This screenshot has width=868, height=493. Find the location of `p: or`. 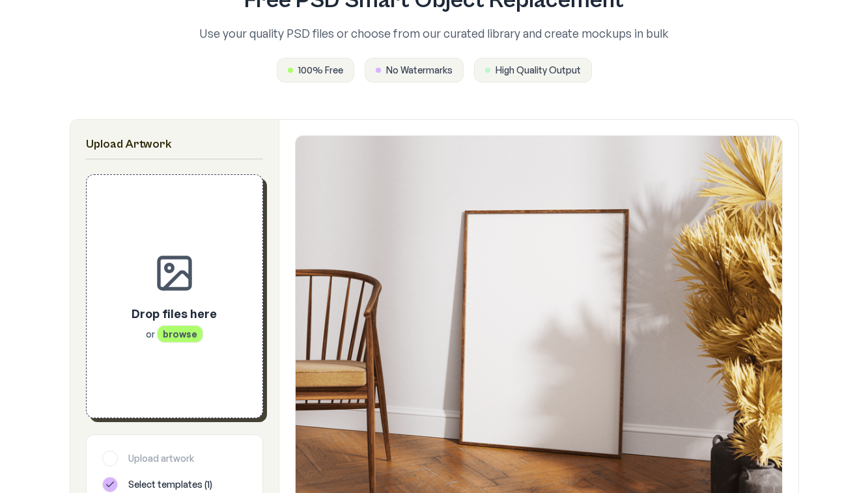

p: or is located at coordinates (174, 335).